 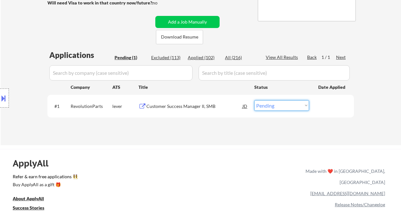 What do you see at coordinates (125, 106) in the screenshot?
I see `div: lever` at bounding box center [125, 106].